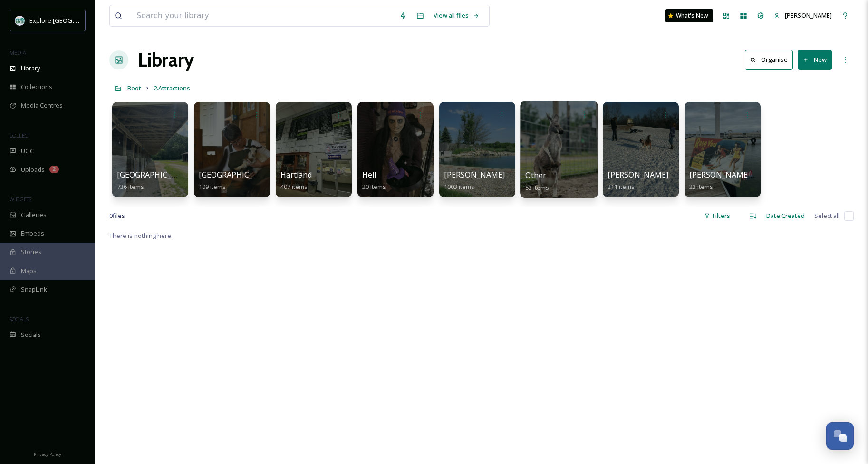 This screenshot has width=868, height=464. I want to click on span: 2.Attractions, so click(172, 88).